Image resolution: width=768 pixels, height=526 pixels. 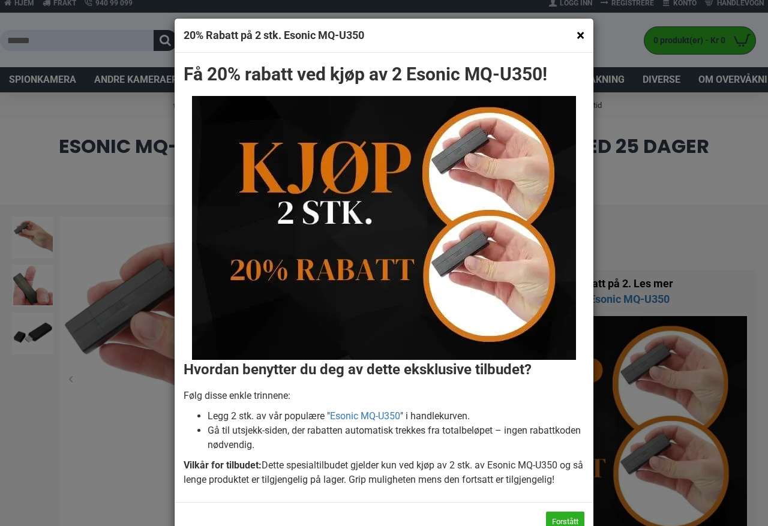 I want to click on p: Dette spesialtilbudet gjelder kun ved kjøp av 2 stk. av Esonic MQ-U350 og så lenge produktet er t..., so click(x=384, y=473).